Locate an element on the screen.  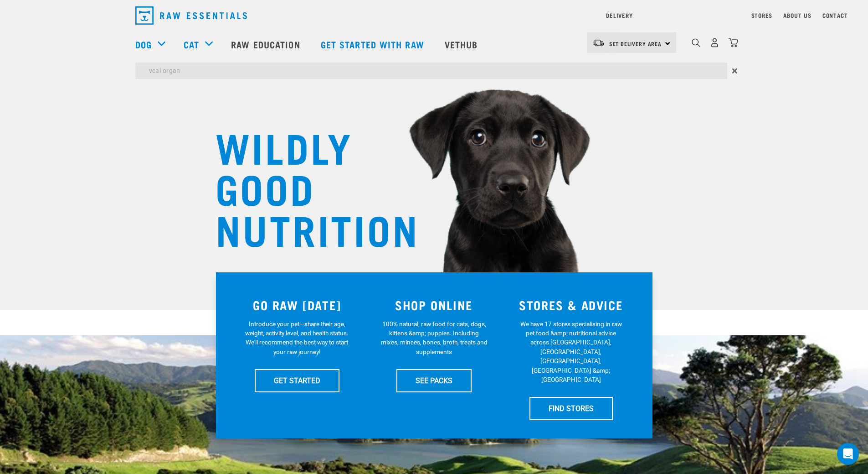
img: home-icon-1@2x.png is located at coordinates (695, 43).